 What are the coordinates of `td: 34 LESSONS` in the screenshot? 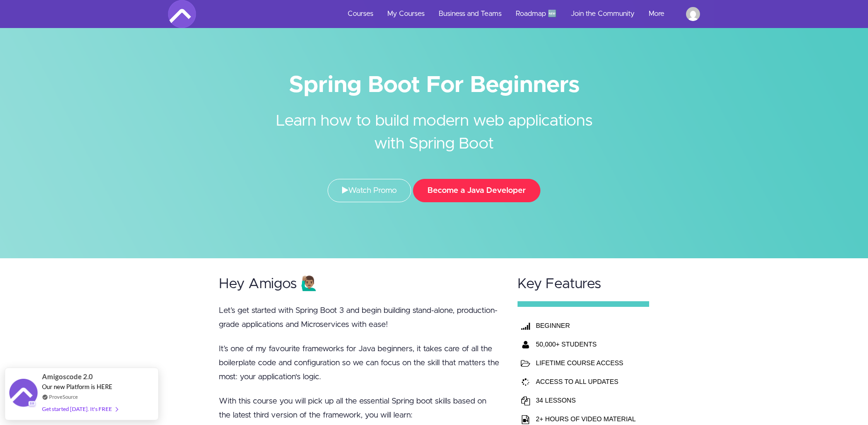 It's located at (586, 400).